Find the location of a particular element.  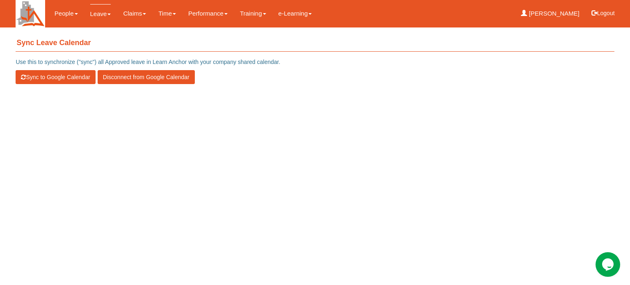

button: Sync to Google Calendar is located at coordinates (55, 77).